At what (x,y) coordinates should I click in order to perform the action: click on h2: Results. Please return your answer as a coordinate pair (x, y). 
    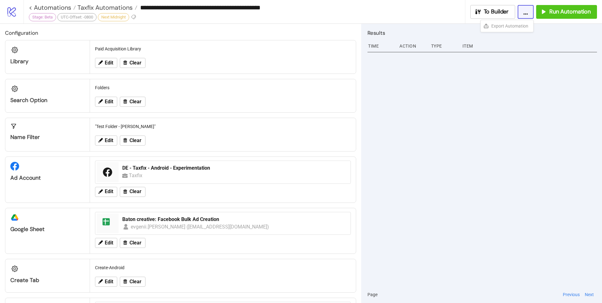
    Looking at the image, I should click on (482, 33).